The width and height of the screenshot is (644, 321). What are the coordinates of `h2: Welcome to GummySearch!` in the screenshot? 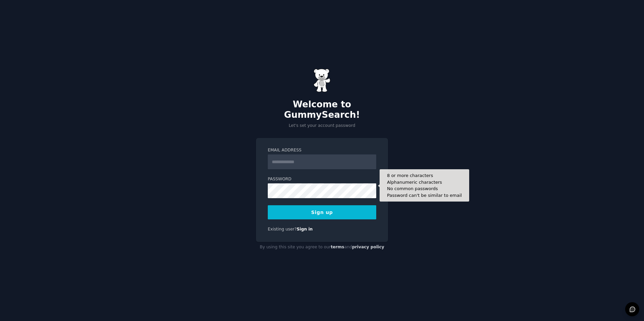 It's located at (322, 110).